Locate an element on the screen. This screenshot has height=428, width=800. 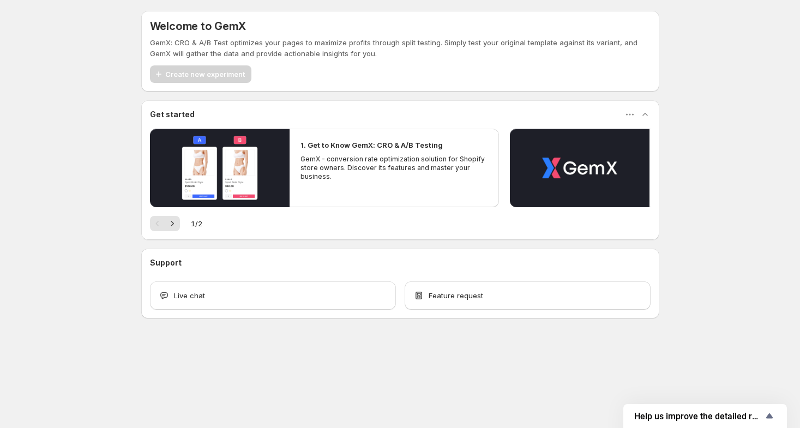
button: Next is located at coordinates (172, 223).